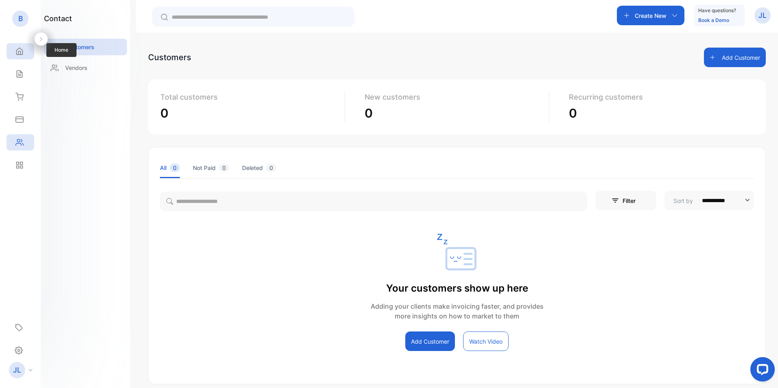 This screenshot has height=388, width=778. Describe the element at coordinates (453, 97) in the screenshot. I see `p: New customers` at that location.